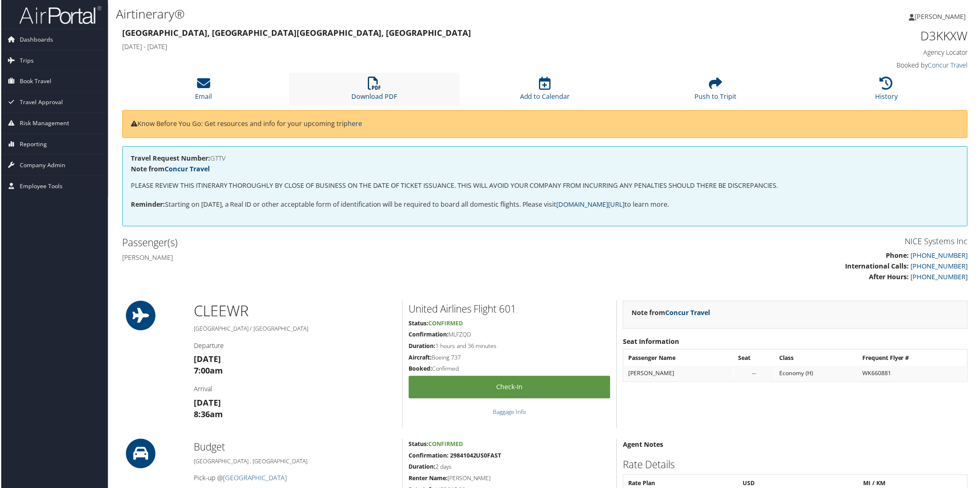 Image resolution: width=980 pixels, height=488 pixels. Describe the element at coordinates (294, 390) in the screenshot. I see `h4: Arrival` at that location.